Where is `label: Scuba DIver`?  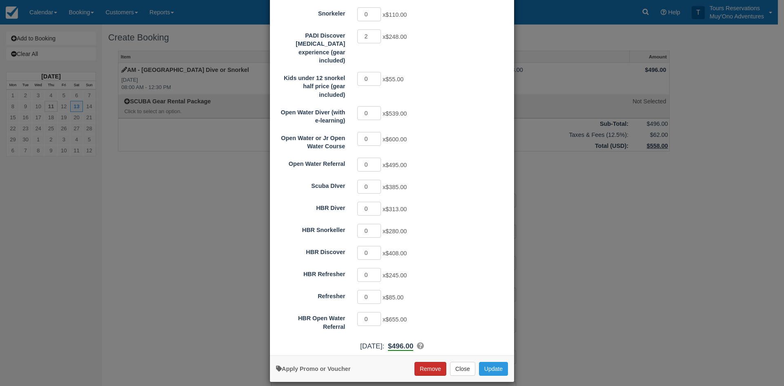
label: Scuba DIver is located at coordinates (310, 185).